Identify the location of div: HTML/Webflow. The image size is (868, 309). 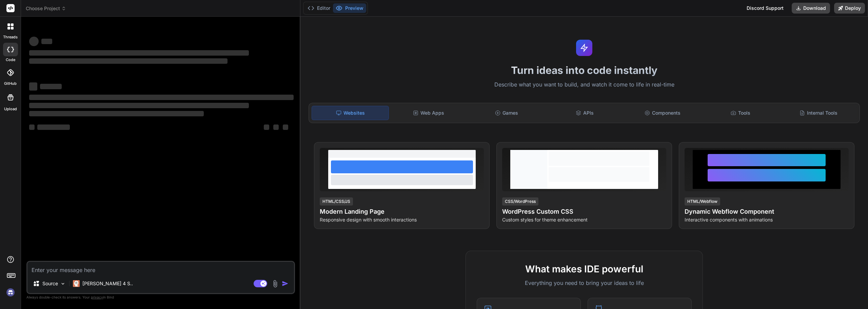
(702, 202).